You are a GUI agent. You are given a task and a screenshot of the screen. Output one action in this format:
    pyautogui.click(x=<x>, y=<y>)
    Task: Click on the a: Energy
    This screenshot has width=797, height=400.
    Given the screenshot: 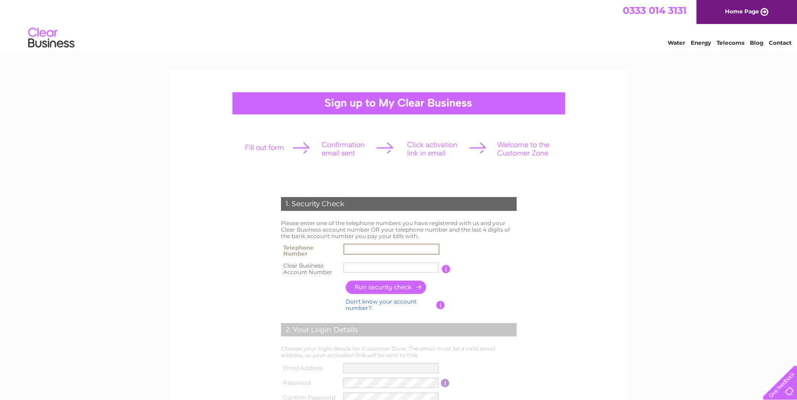 What is the action you would take?
    pyautogui.click(x=701, y=42)
    